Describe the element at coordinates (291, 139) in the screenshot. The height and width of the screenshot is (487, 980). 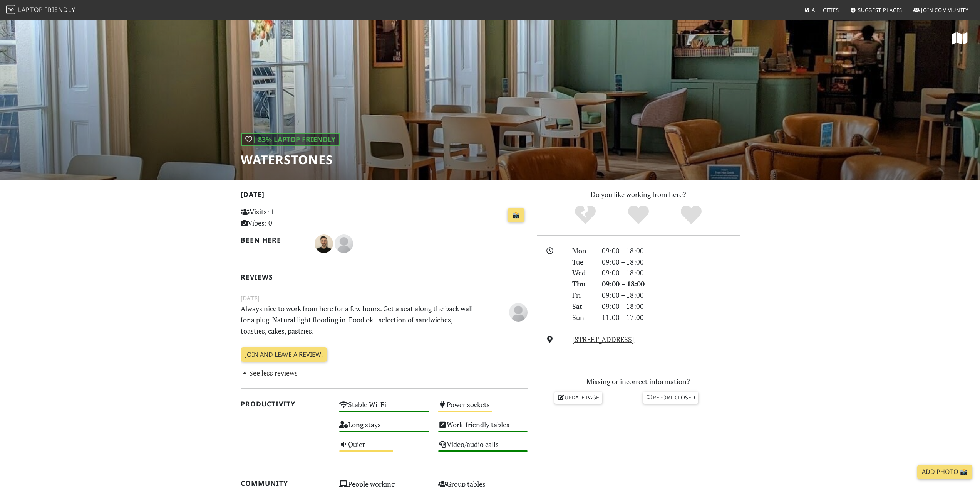
I see `div: | 83% Laptop Friendly` at that location.